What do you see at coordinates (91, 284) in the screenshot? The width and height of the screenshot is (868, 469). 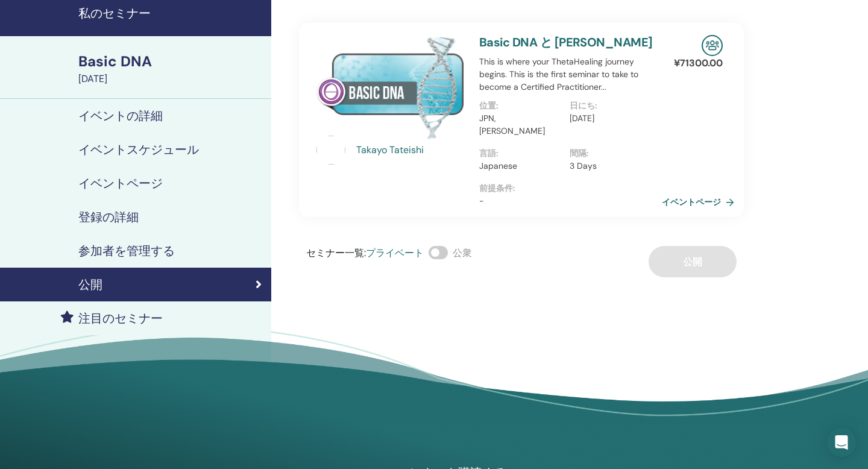 I see `h4: 公開` at bounding box center [91, 284].